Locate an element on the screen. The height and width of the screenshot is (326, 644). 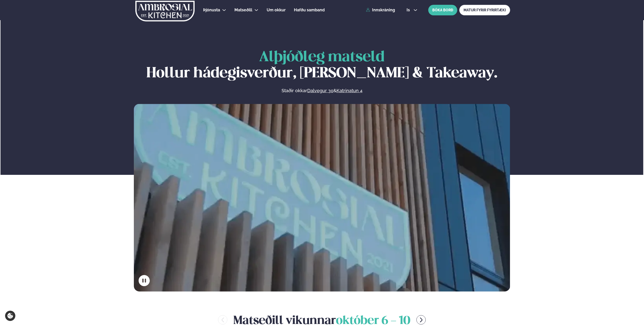
span: is is located at coordinates (409, 10).